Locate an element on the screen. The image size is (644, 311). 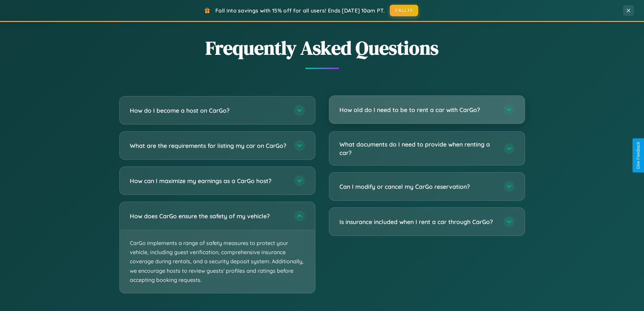
h3: Is insurance included when I rent a car through CarGo? is located at coordinates (419, 221).